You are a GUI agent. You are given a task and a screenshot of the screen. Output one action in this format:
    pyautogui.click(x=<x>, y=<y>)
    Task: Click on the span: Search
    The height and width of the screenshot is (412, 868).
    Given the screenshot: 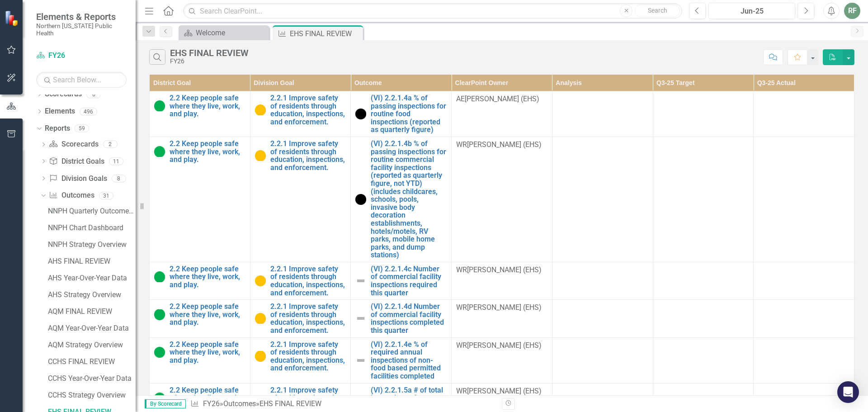 What is the action you would take?
    pyautogui.click(x=658, y=11)
    